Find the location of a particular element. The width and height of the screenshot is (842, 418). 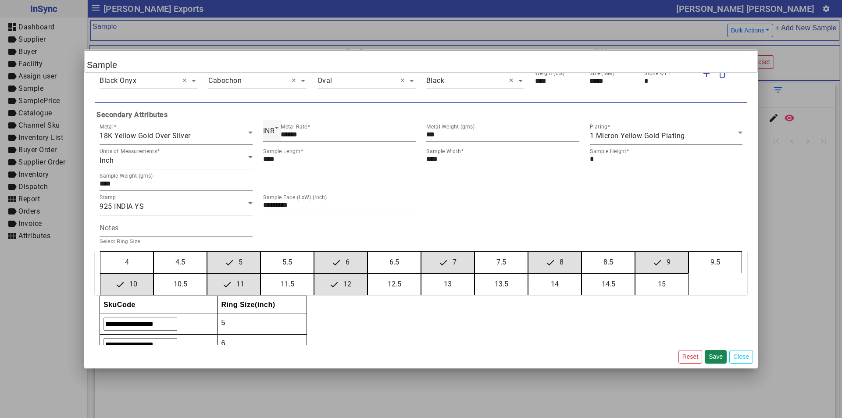

span: 14 is located at coordinates (555, 284).